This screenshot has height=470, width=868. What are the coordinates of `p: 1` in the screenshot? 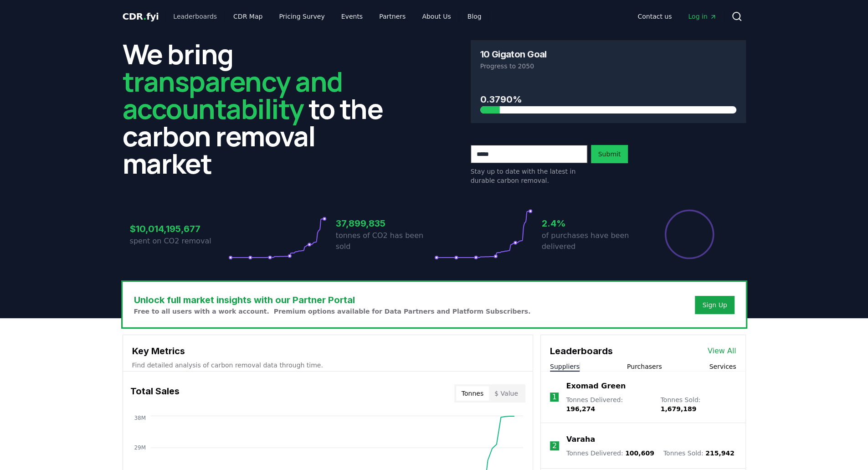 It's located at (554, 396).